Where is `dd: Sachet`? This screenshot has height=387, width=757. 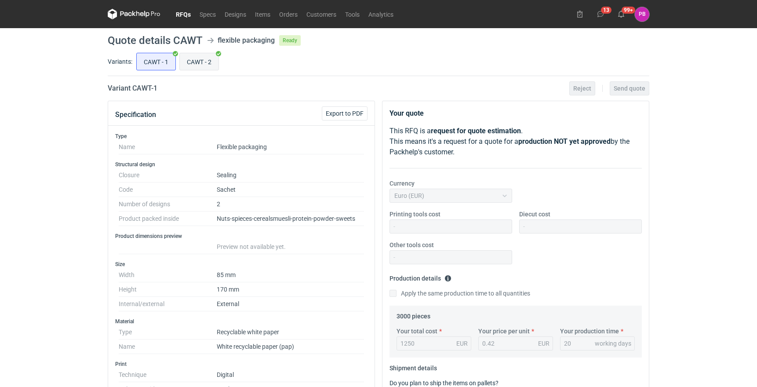
dd: Sachet is located at coordinates (290, 190).